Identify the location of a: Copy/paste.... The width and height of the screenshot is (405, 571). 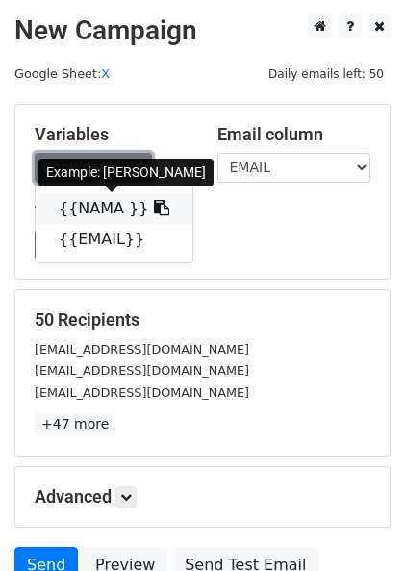
(93, 167).